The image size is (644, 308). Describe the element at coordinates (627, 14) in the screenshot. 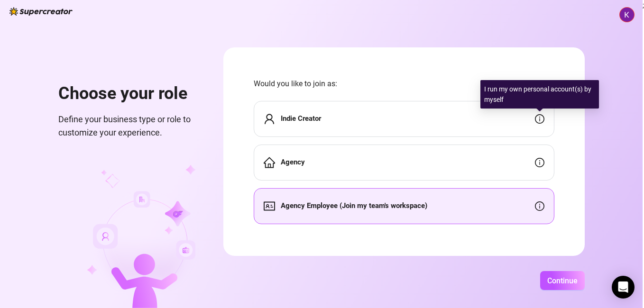

I see `img: ACg8ocJ5MxQjAngV5b4R1JvUGrIbuOuYQ9AWOkKKp6l50KhPRbFumQ=s96-c` at that location.